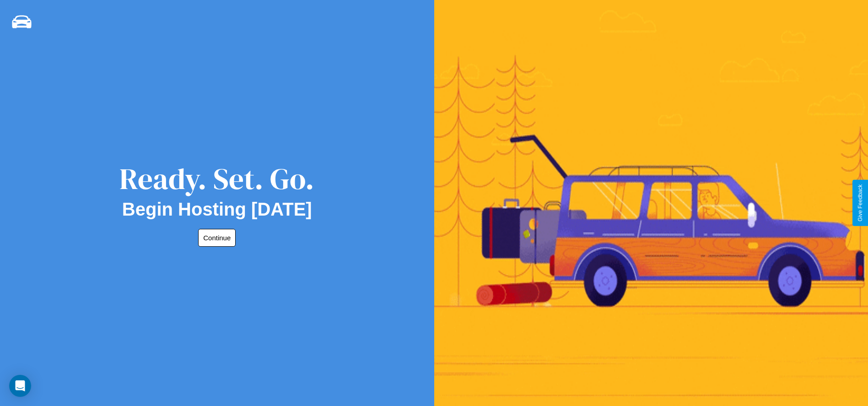  What do you see at coordinates (860, 203) in the screenshot?
I see `div: Give Feedback` at bounding box center [860, 203].